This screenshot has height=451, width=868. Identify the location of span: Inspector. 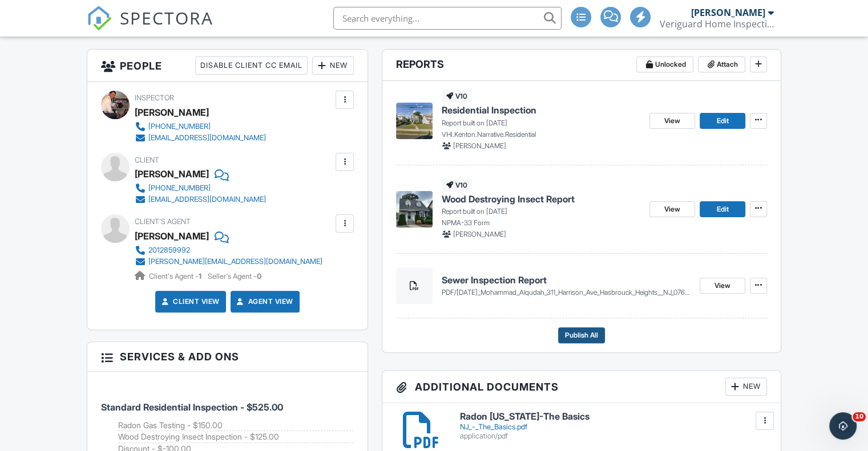
(154, 97).